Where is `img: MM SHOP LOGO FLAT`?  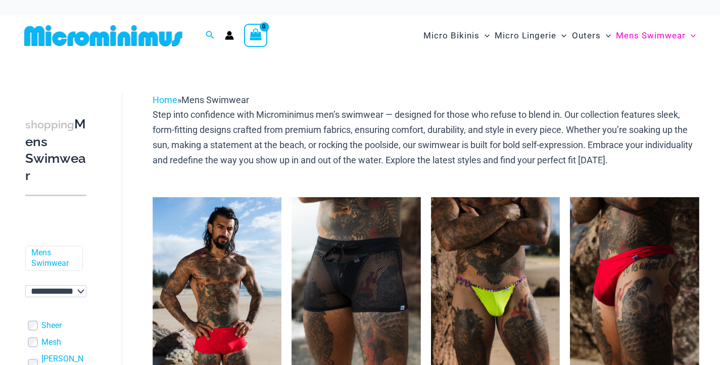
img: MM SHOP LOGO FLAT is located at coordinates (103, 35).